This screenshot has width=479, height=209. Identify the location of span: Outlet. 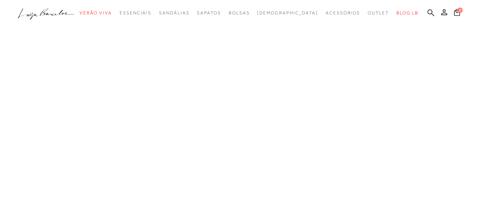
(378, 13).